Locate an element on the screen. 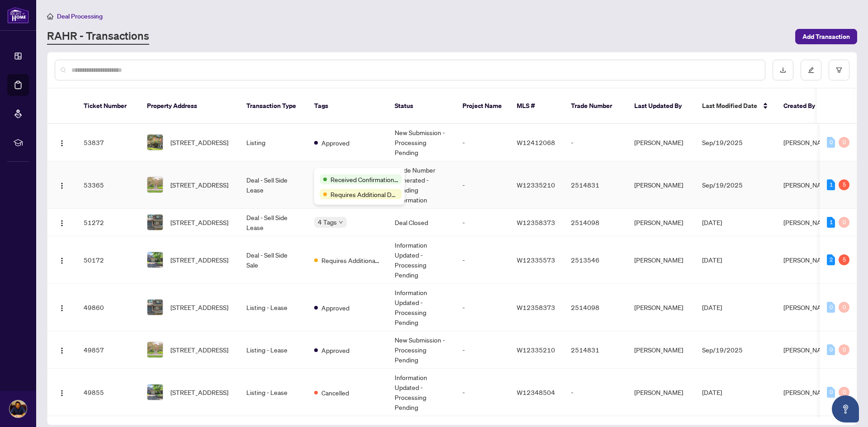  td: 53365 is located at coordinates (108, 185).